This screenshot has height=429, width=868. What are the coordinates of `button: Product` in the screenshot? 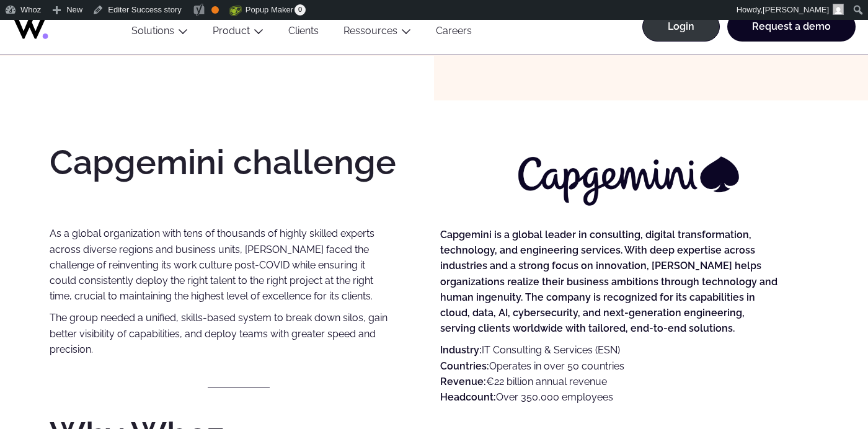 It's located at (238, 33).